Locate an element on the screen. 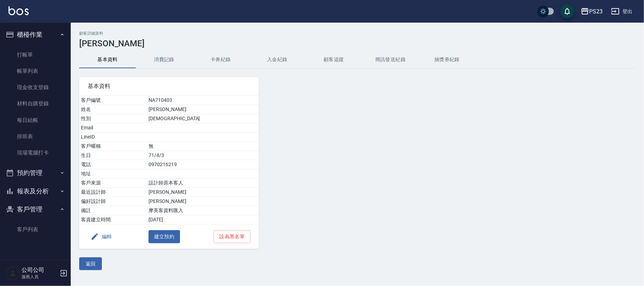 The width and height of the screenshot is (644, 286). h2: 顧客詳細資料 is located at coordinates (358, 33).